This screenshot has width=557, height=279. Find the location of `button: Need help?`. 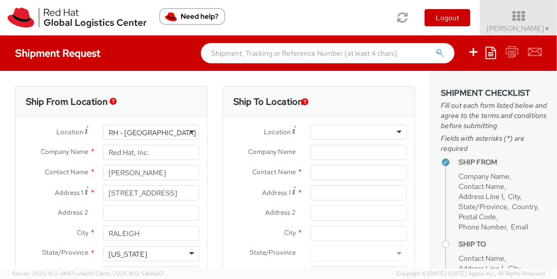

button: Need help? is located at coordinates (192, 16).